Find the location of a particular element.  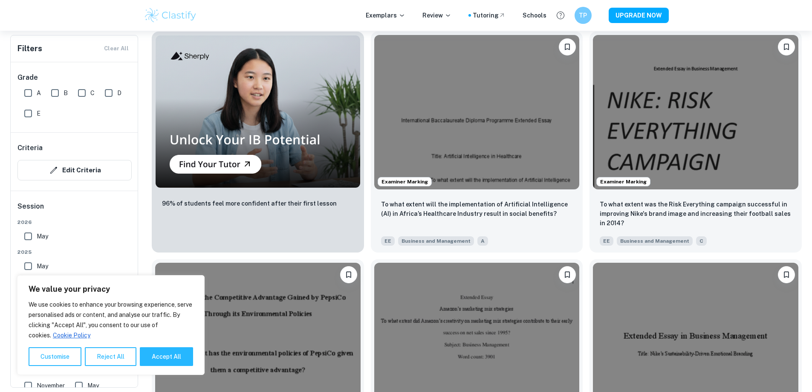

a: Thumbnail96% of students feel more confident after their first lesson is located at coordinates (258, 142).